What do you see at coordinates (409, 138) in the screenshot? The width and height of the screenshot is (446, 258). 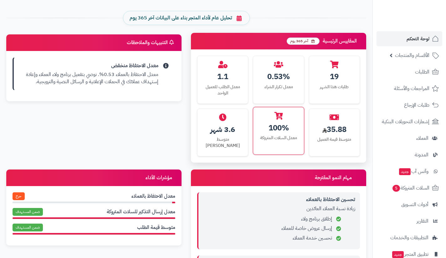 I see `a: العملاء` at bounding box center [409, 138].